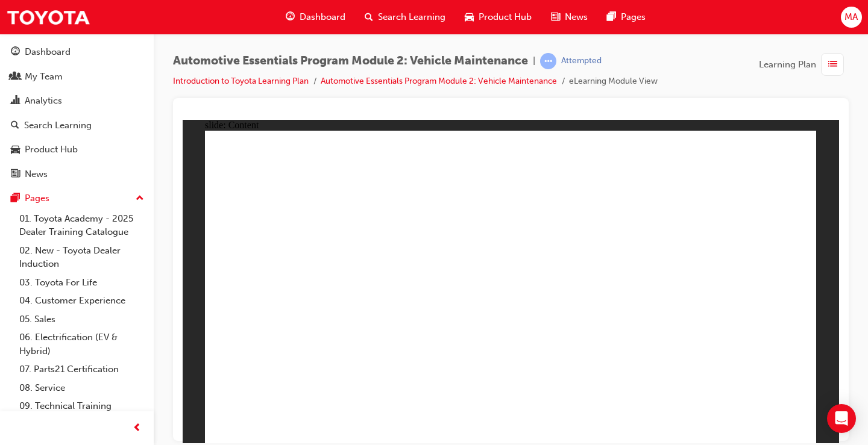  I want to click on a: Analytics, so click(77, 101).